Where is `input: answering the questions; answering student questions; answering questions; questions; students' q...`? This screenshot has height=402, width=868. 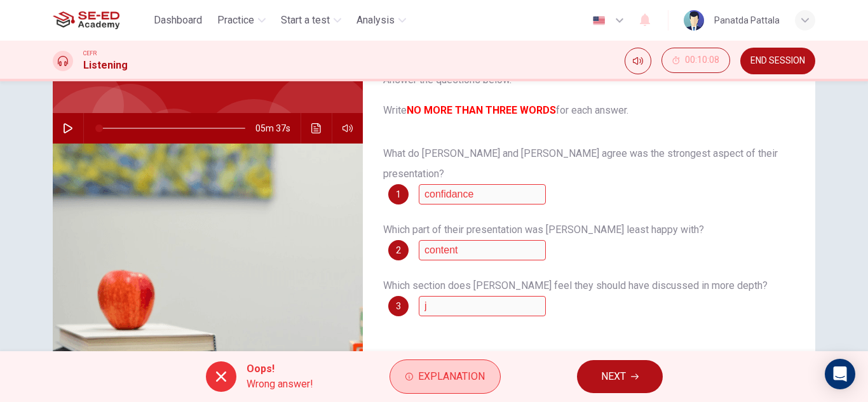 input: answering the questions; answering student questions; answering questions; questions; students' q... is located at coordinates (483, 251).